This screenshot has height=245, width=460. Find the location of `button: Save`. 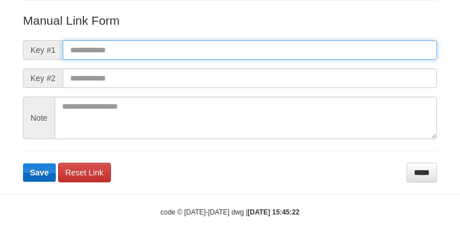

button: Save is located at coordinates (39, 173).